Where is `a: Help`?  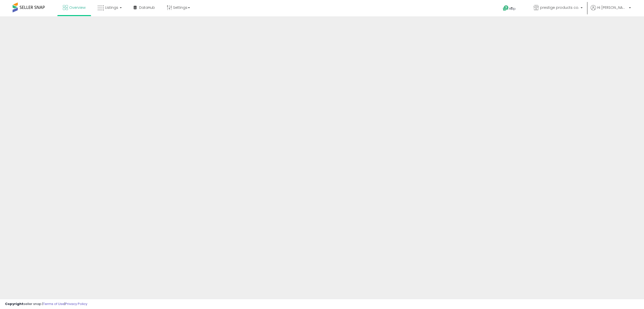 a: Help is located at coordinates (512, 9).